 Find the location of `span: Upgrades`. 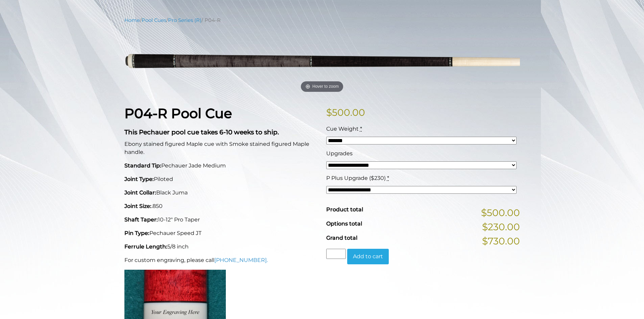

span: Upgrades is located at coordinates (339, 153).